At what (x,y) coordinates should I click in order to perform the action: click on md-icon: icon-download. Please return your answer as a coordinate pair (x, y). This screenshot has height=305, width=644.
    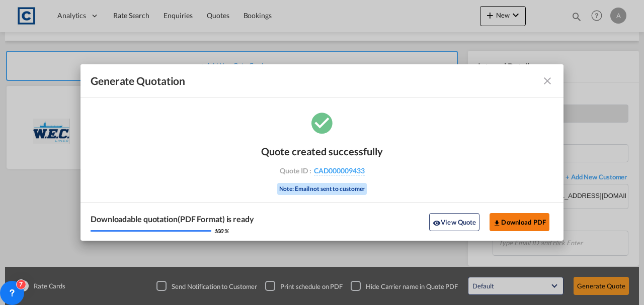
    Looking at the image, I should click on (497, 223).